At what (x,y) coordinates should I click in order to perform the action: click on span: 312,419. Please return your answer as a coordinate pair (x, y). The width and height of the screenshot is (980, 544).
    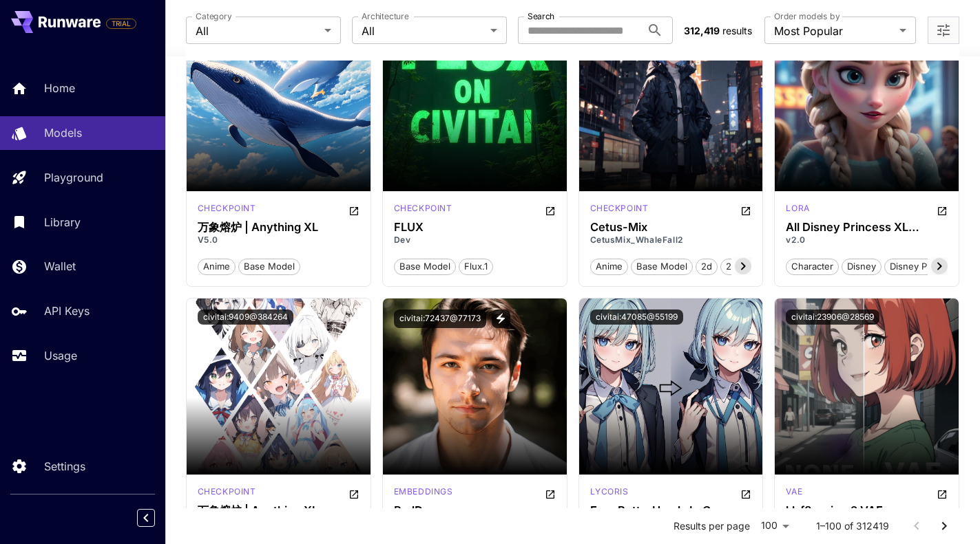
    Looking at the image, I should click on (701, 30).